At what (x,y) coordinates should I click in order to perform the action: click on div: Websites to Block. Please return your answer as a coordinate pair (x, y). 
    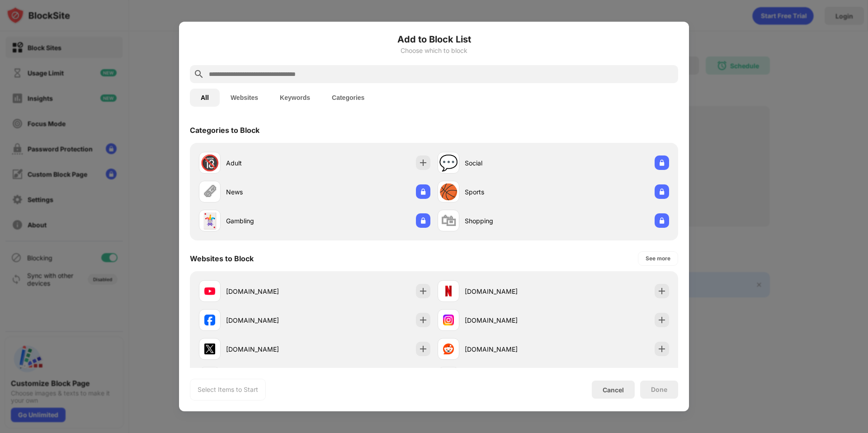
    Looking at the image, I should click on (222, 259).